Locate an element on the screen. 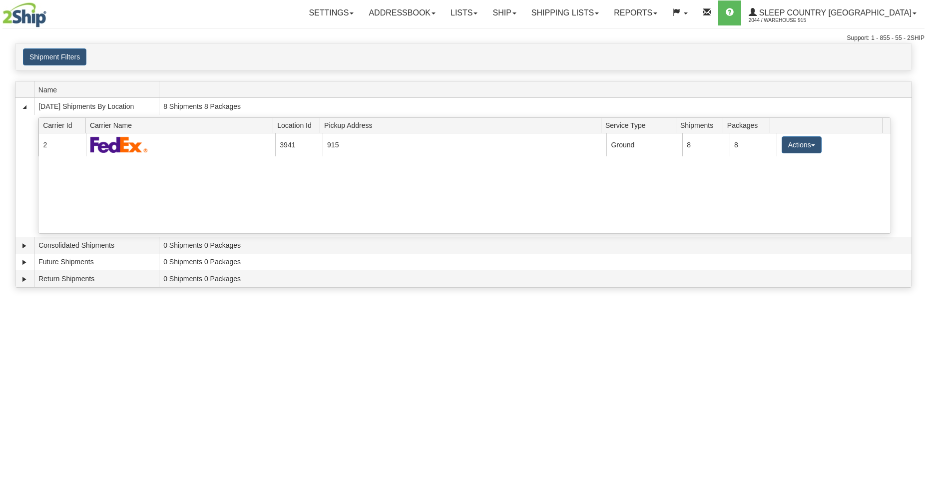 The height and width of the screenshot is (484, 927). a: Reports is located at coordinates (636, 13).